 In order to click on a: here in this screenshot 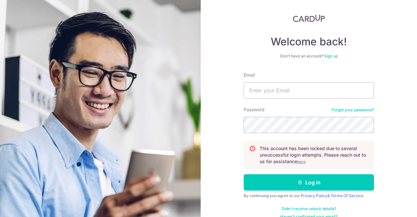, I will do `click(301, 161)`.